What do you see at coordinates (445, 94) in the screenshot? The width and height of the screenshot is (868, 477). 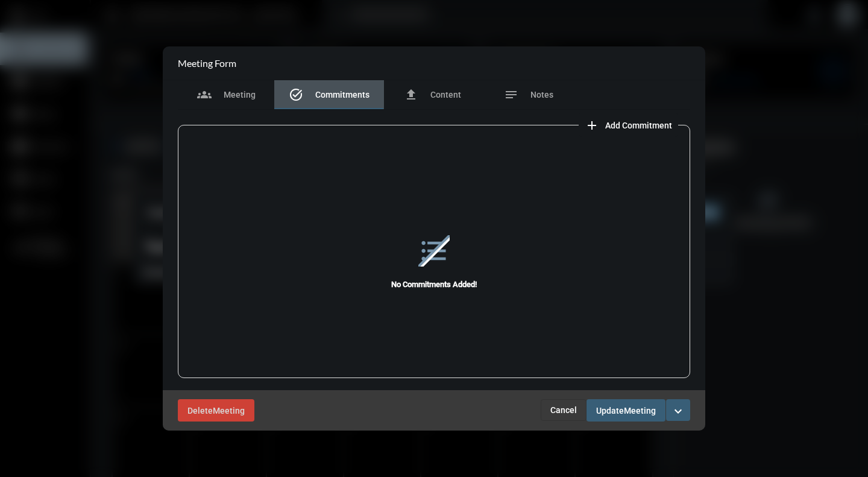 I see `span: Content` at bounding box center [445, 94].